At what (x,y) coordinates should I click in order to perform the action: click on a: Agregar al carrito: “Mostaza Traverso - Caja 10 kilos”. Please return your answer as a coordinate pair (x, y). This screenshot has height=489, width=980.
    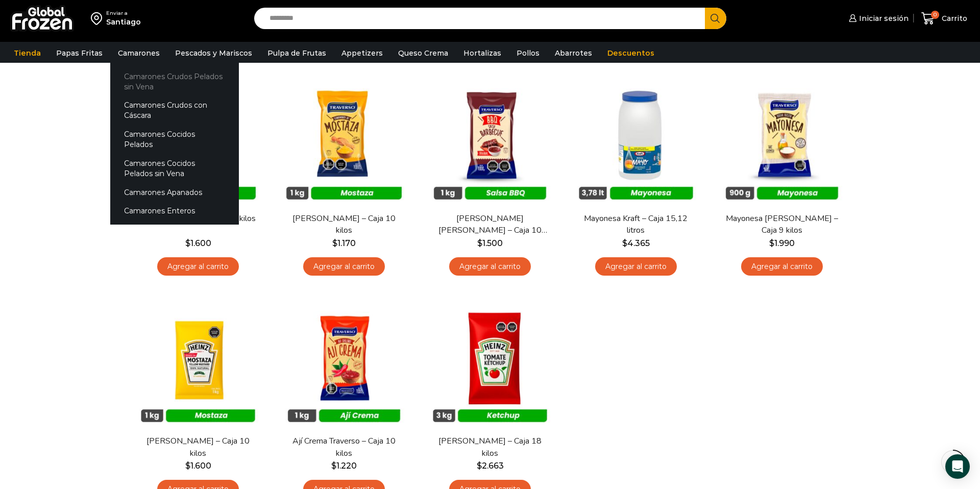
    Looking at the image, I should click on (344, 266).